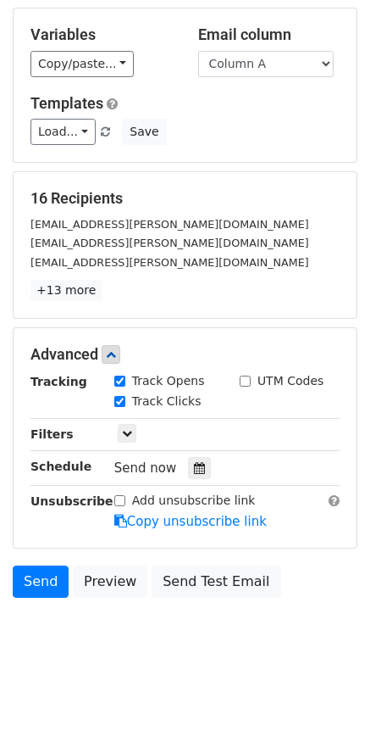 This screenshot has height=742, width=370. I want to click on a: Send, so click(41, 581).